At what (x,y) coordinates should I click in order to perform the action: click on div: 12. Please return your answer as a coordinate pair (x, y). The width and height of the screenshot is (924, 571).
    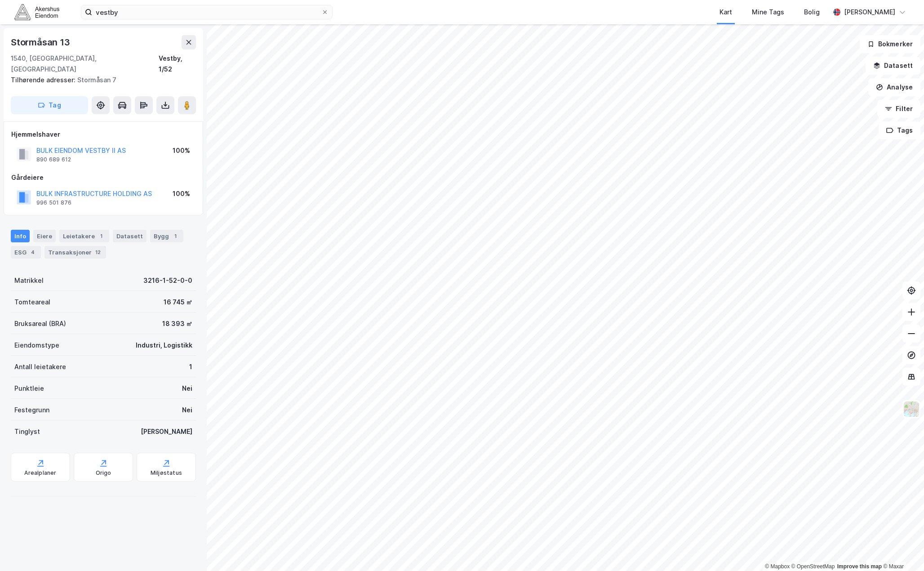
    Looking at the image, I should click on (98, 252).